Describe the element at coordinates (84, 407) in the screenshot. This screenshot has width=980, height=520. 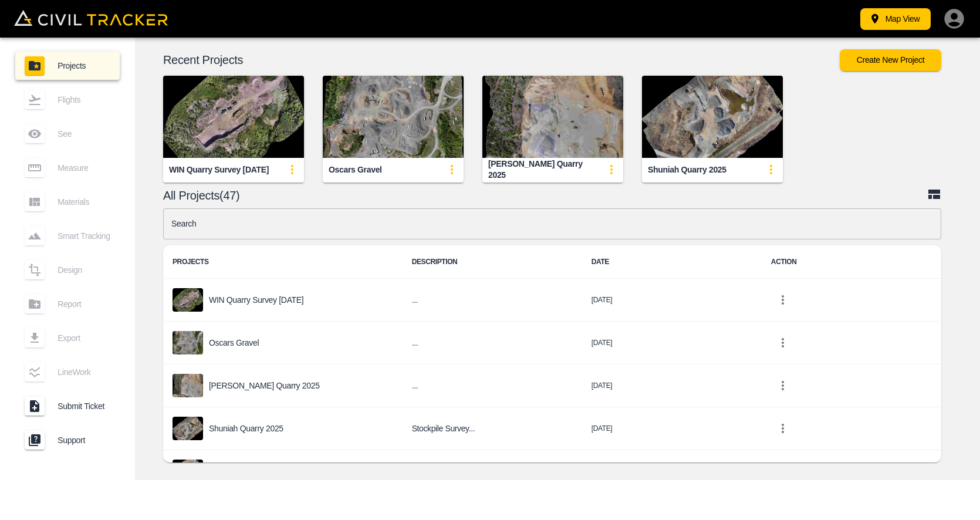
I see `span: Submit Ticket` at that location.